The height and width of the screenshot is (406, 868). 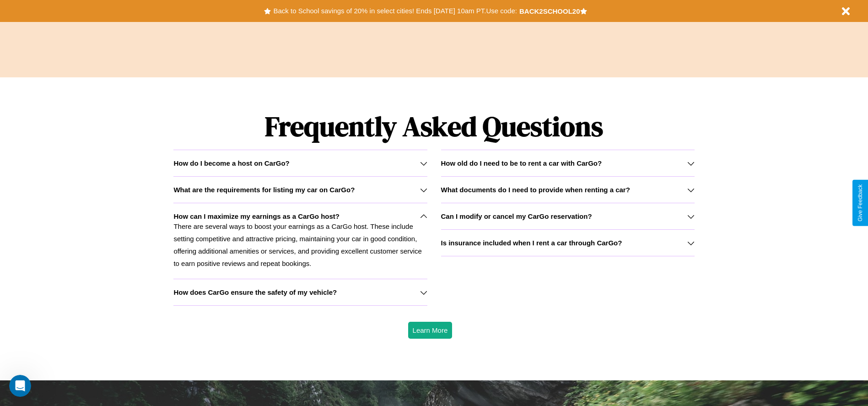 What do you see at coordinates (256, 216) in the screenshot?
I see `h3: How can I maximize my earnings as a CarGo host?` at bounding box center [256, 216].